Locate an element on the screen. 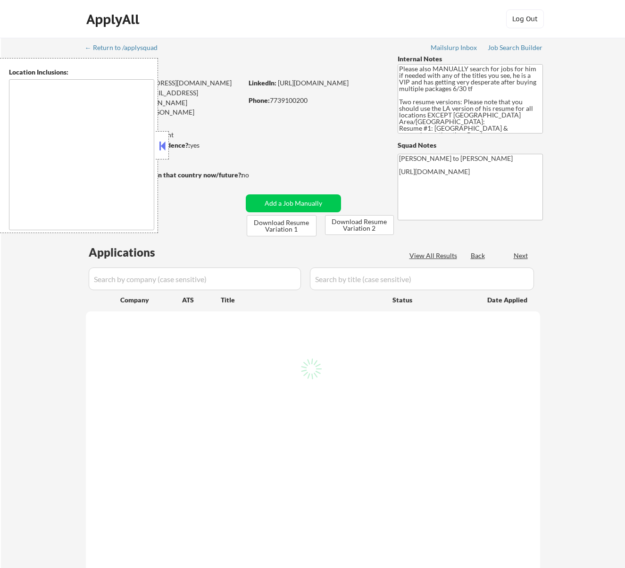 This screenshot has width=625, height=568. button: Download Resume Variation 2 is located at coordinates (360, 225).